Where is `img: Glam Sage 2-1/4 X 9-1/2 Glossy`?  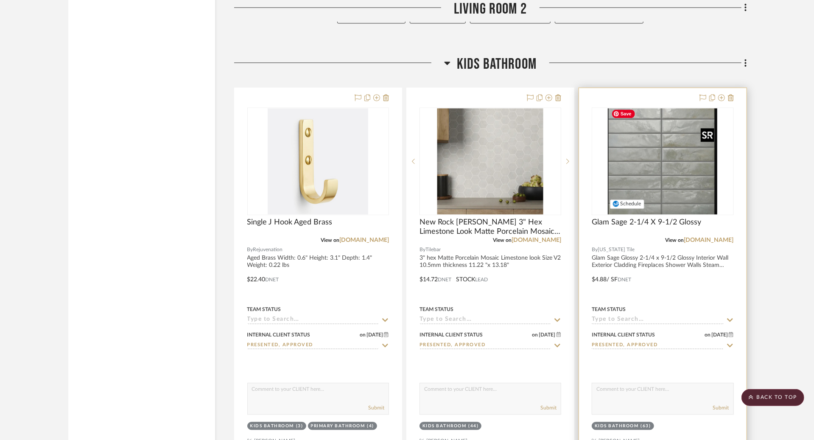
img: Glam Sage 2-1/4 X 9-1/2 Glossy is located at coordinates (662, 161).